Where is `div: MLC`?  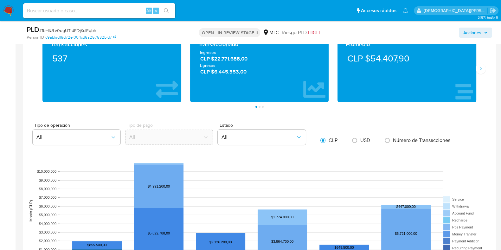 div: MLC is located at coordinates (271, 33).